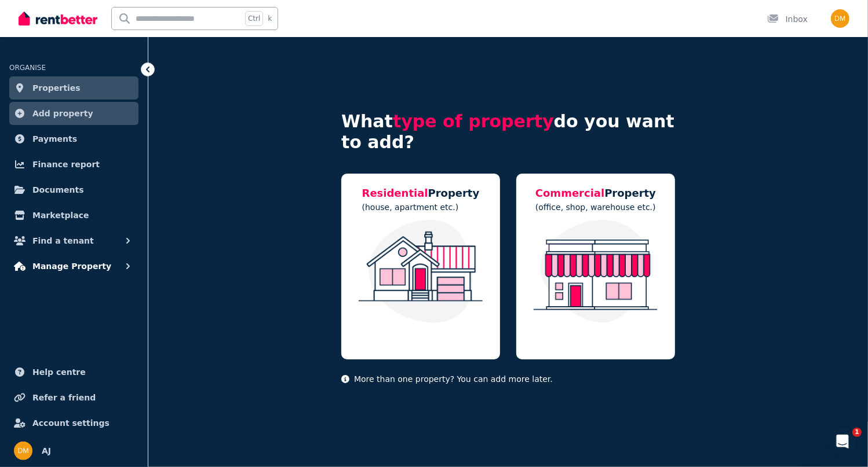  Describe the element at coordinates (72, 266) in the screenshot. I see `span: Manage Property` at that location.